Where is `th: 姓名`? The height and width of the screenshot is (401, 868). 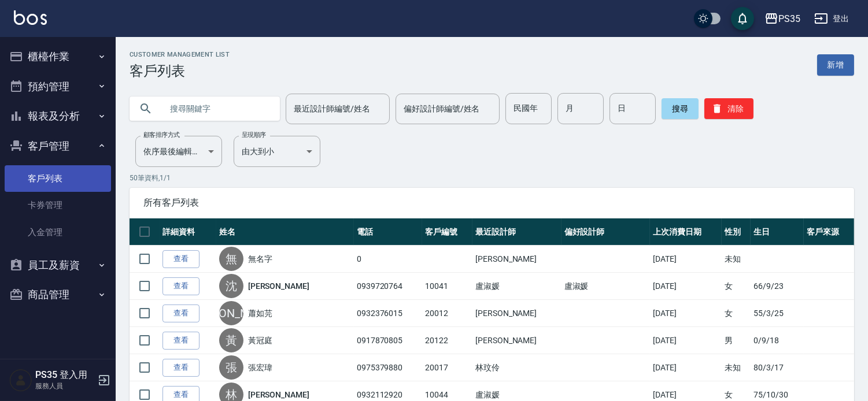 th: 姓名 is located at coordinates (285, 231).